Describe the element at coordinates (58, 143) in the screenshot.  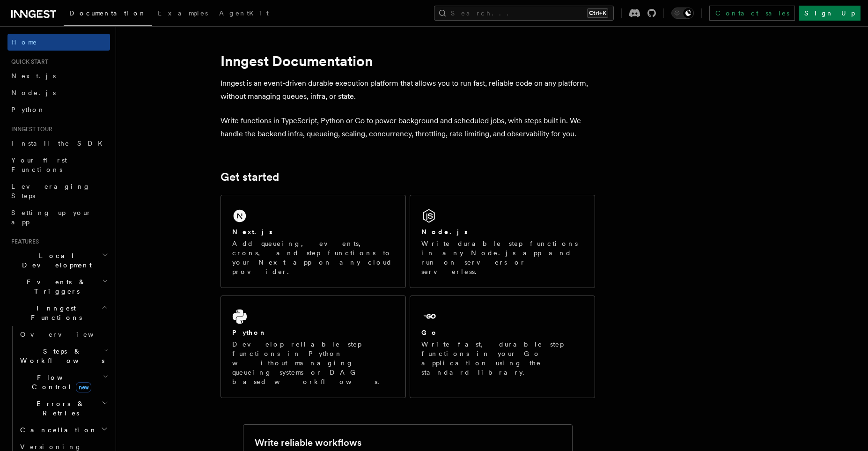
I see `a: Install the SDK` at that location.